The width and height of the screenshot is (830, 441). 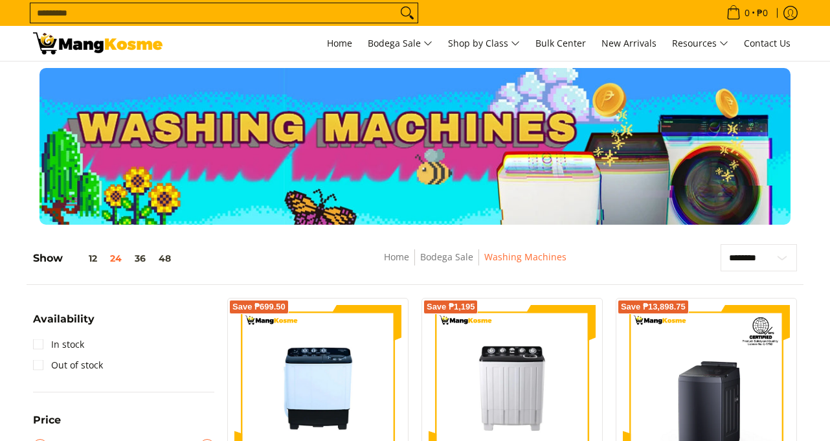 I want to click on span: 0, so click(x=748, y=13).